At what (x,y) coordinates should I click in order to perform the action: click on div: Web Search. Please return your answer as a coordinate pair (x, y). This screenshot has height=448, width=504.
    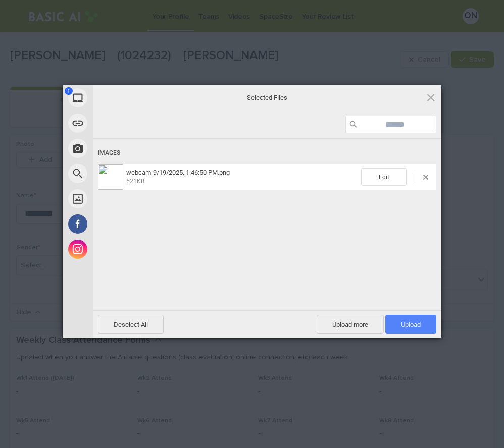
    Looking at the image, I should click on (123, 173).